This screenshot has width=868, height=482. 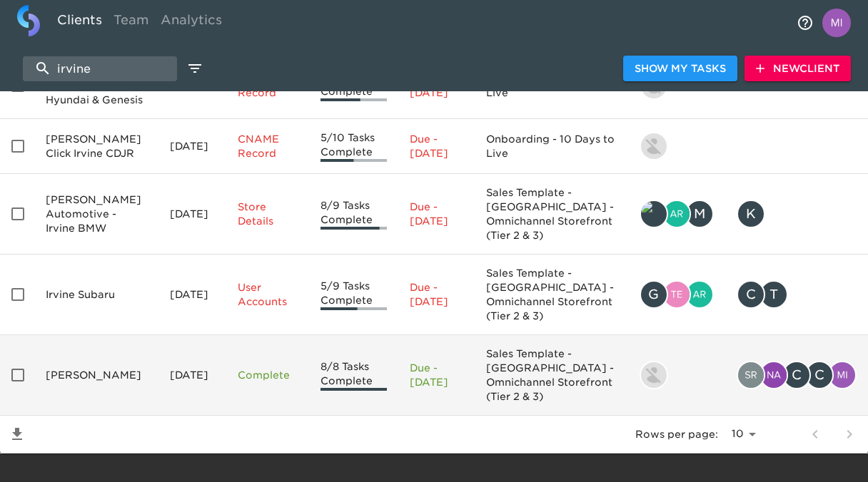 I want to click on img: sreeramsarma.gvs@cdk.com, so click(x=750, y=375).